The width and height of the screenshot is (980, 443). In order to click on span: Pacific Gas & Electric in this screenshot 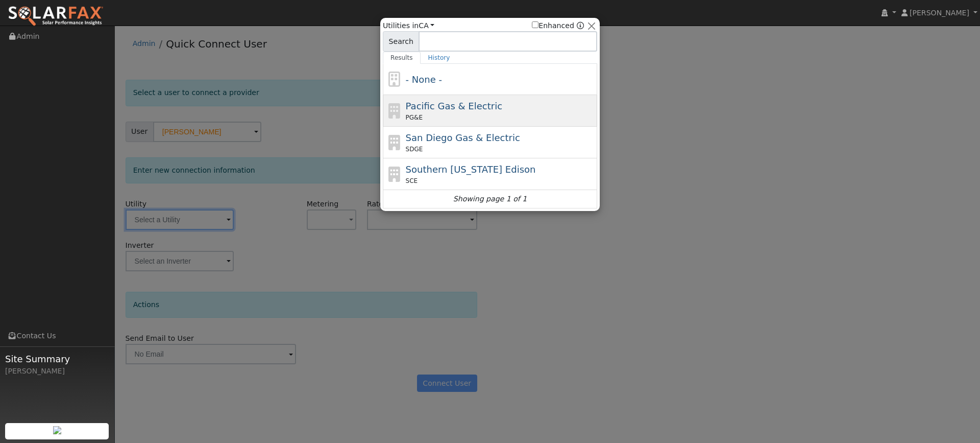, I will do `click(453, 106)`.